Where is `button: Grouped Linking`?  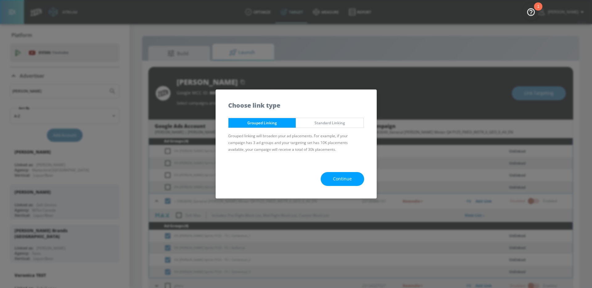
button: Grouped Linking is located at coordinates (262, 123).